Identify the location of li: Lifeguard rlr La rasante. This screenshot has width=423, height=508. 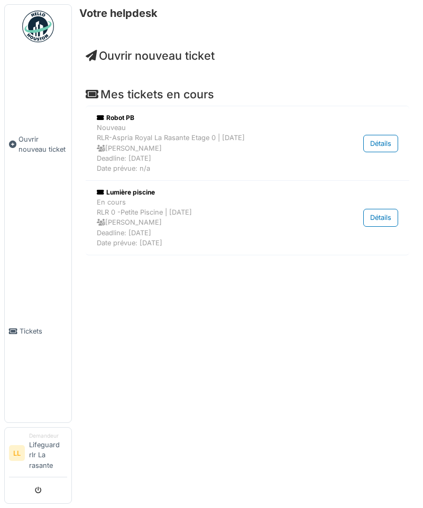
(48, 453).